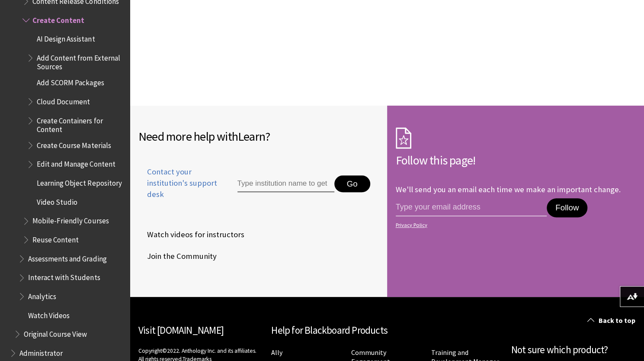 Image resolution: width=644 pixels, height=361 pixels. What do you see at coordinates (79, 182) in the screenshot?
I see `span: Learning Object Repository` at bounding box center [79, 182].